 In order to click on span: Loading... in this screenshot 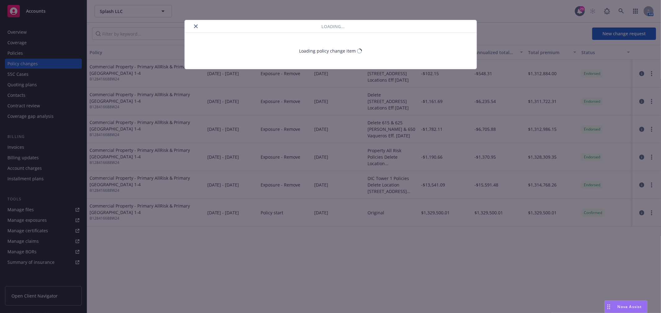, I will do `click(333, 26)`.